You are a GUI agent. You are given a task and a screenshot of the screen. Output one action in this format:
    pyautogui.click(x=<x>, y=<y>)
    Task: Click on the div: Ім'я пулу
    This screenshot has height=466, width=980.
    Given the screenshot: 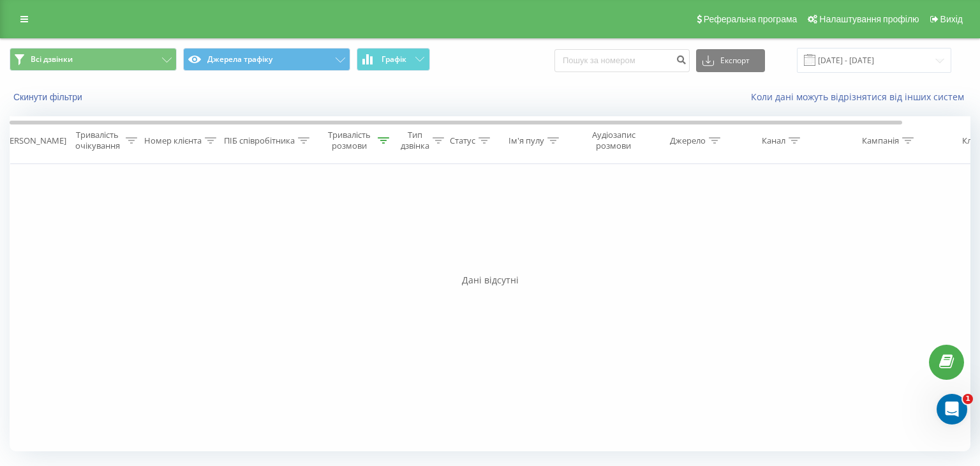 What is the action you would take?
    pyautogui.click(x=526, y=141)
    